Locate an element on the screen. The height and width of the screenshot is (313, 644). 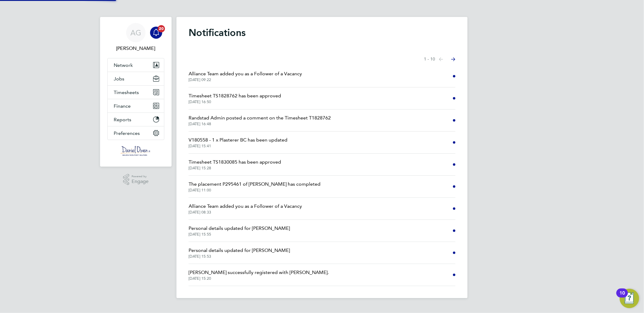
span: Engage is located at coordinates (140, 181).